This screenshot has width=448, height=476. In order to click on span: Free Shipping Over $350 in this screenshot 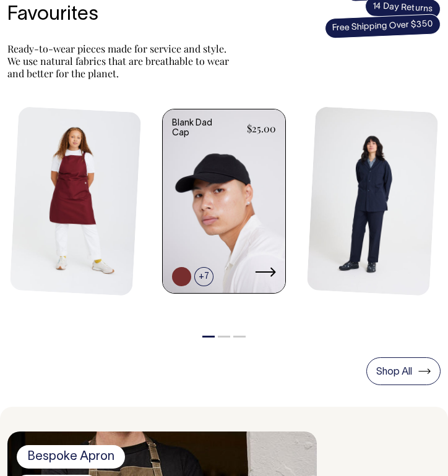, I will do `click(383, 26)`.